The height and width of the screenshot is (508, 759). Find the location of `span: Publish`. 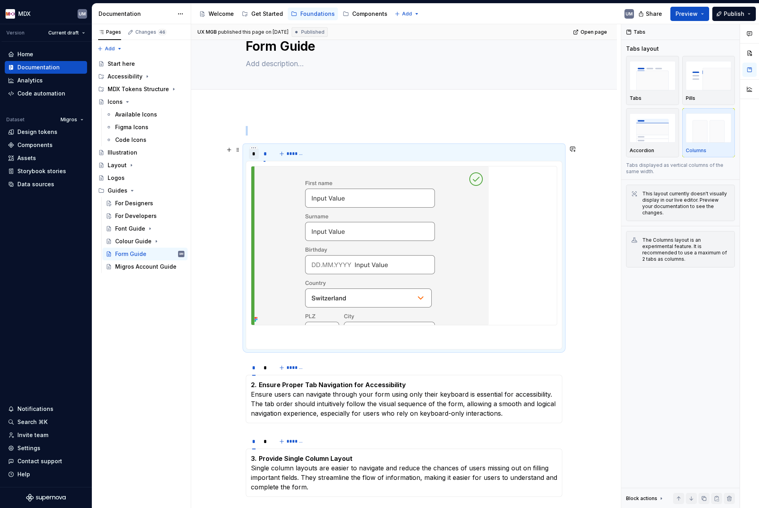

span: Publish is located at coordinates (734, 14).